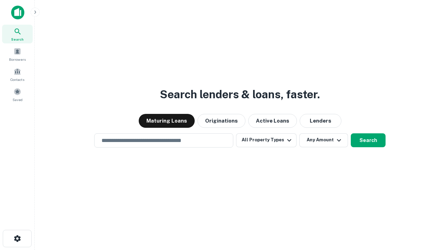 This screenshot has width=445, height=250. Describe the element at coordinates (17, 80) in the screenshot. I see `span: Contacts` at that location.